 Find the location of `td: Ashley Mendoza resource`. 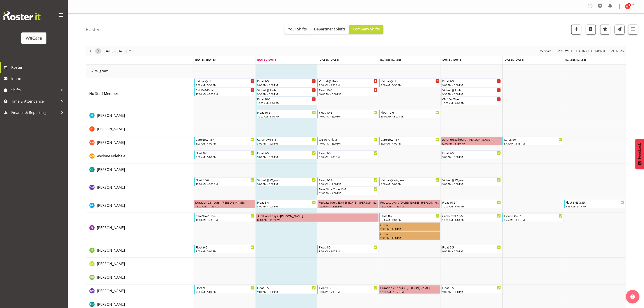

td: Ashley Mendoza resource is located at coordinates (140, 143).